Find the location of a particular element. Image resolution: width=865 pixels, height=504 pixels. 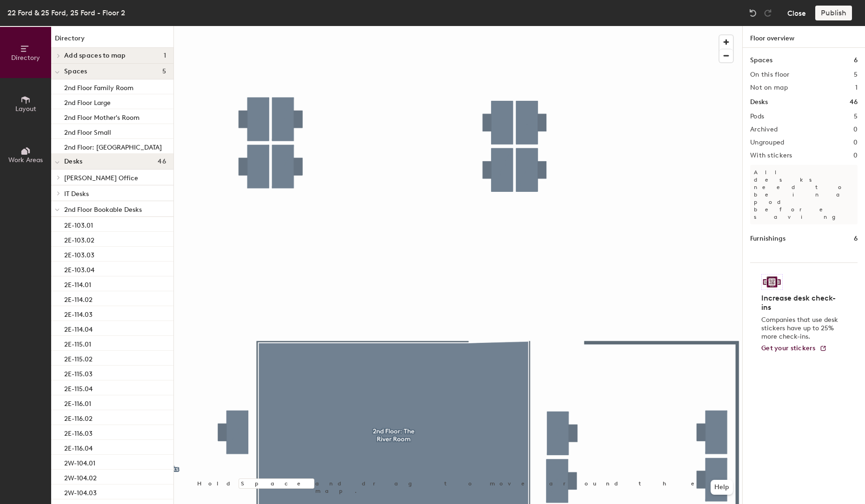

span: Work Areas is located at coordinates (26, 160).